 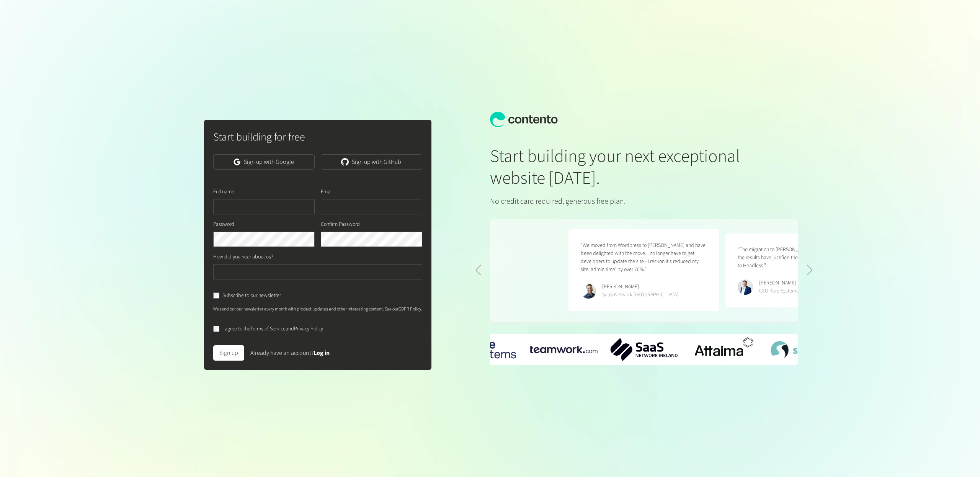 I want to click on h2: Start building for free, so click(x=318, y=137).